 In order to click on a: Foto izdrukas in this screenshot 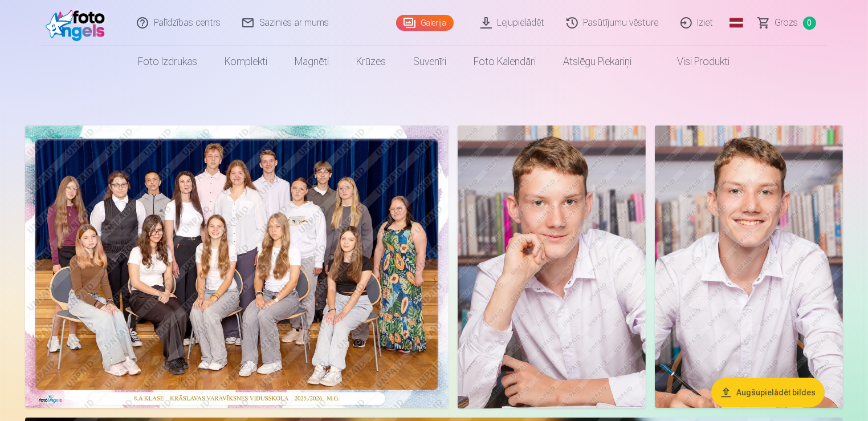, I will do `click(168, 62)`.